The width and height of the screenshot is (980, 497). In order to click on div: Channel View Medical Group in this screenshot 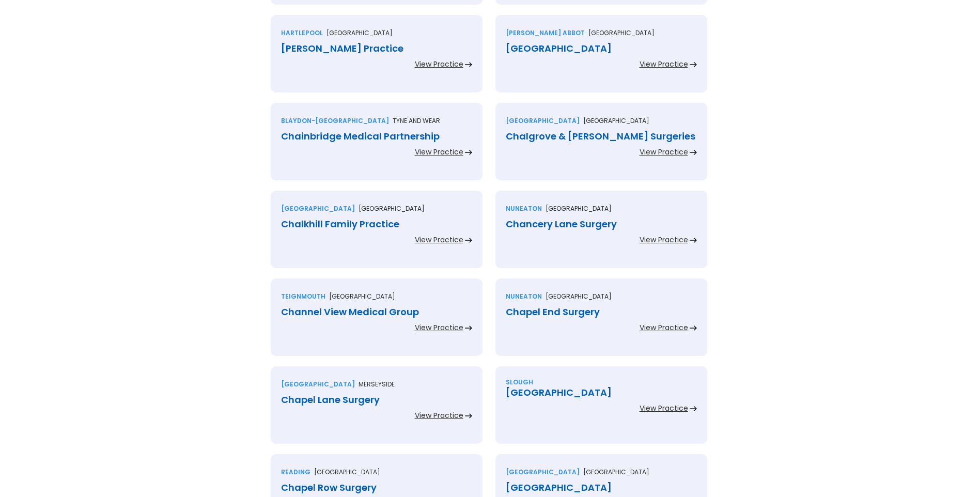, I will do `click(376, 312)`.